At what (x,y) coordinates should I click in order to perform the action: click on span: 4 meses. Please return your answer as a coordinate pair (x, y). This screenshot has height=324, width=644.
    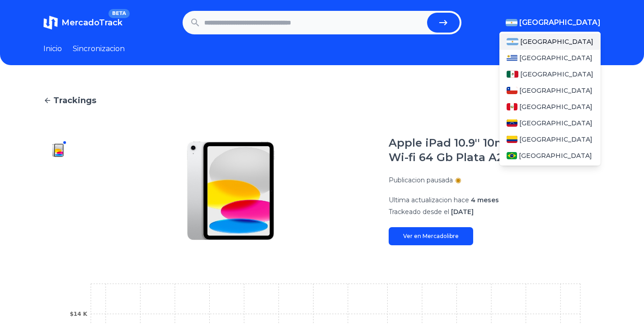
    Looking at the image, I should click on (485, 200).